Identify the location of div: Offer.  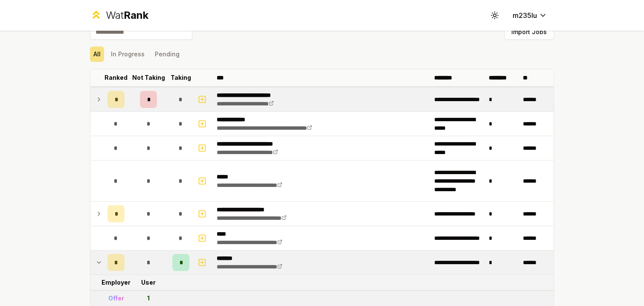
(116, 298).